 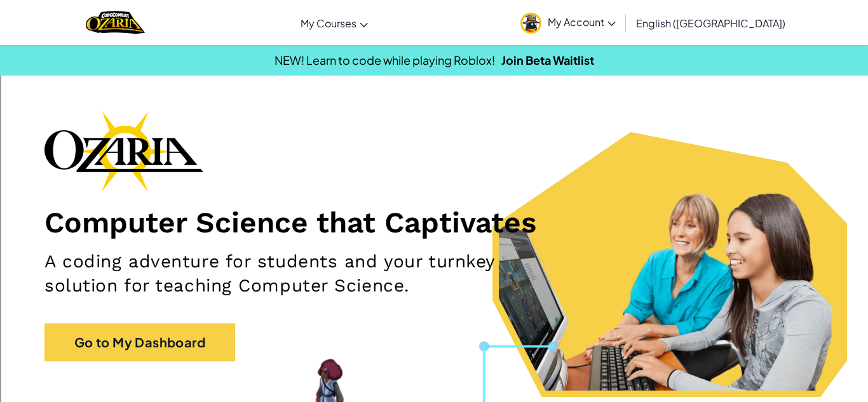 I want to click on img: Home, so click(x=115, y=23).